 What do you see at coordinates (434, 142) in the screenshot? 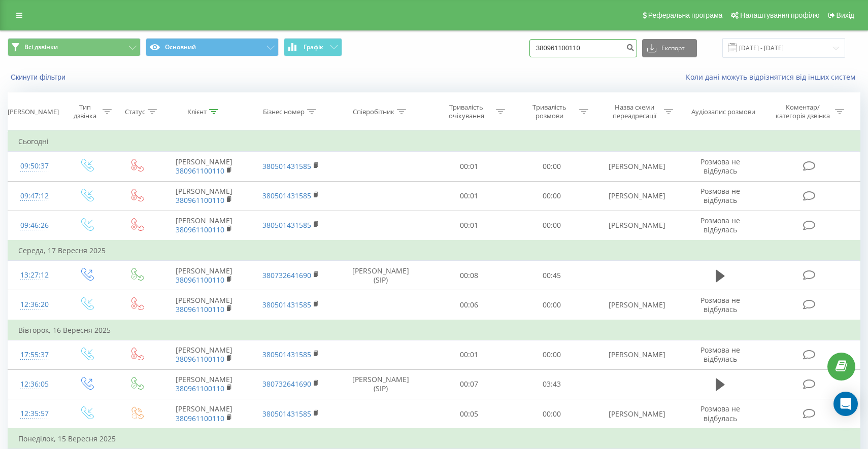
I see `td: Сьогодні` at bounding box center [434, 142].